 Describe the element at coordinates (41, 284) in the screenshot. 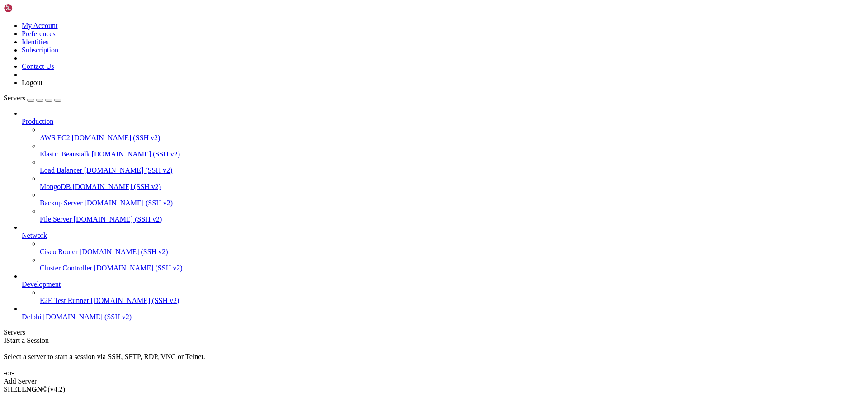

I see `span: Development` at that location.